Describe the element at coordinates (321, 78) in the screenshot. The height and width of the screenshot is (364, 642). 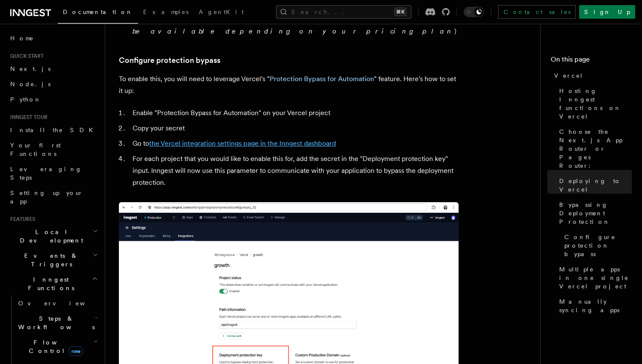
I see `a: Protection Bypass for Automation` at that location.